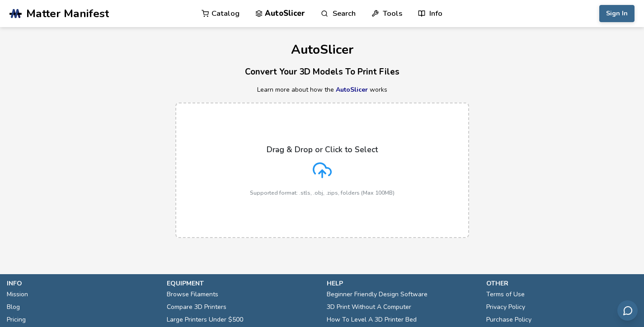 This screenshot has width=644, height=327. What do you see at coordinates (506, 307) in the screenshot?
I see `a: Privacy Policy` at bounding box center [506, 307].